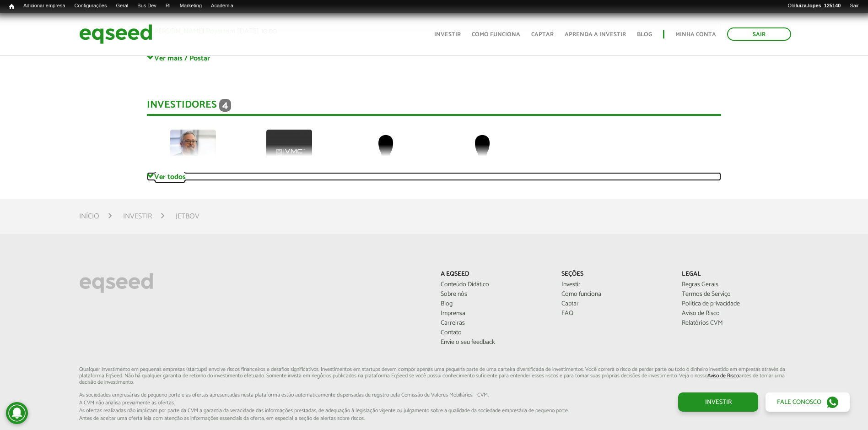  Describe the element at coordinates (434, 176) in the screenshot. I see `a: Ver todos` at that location.